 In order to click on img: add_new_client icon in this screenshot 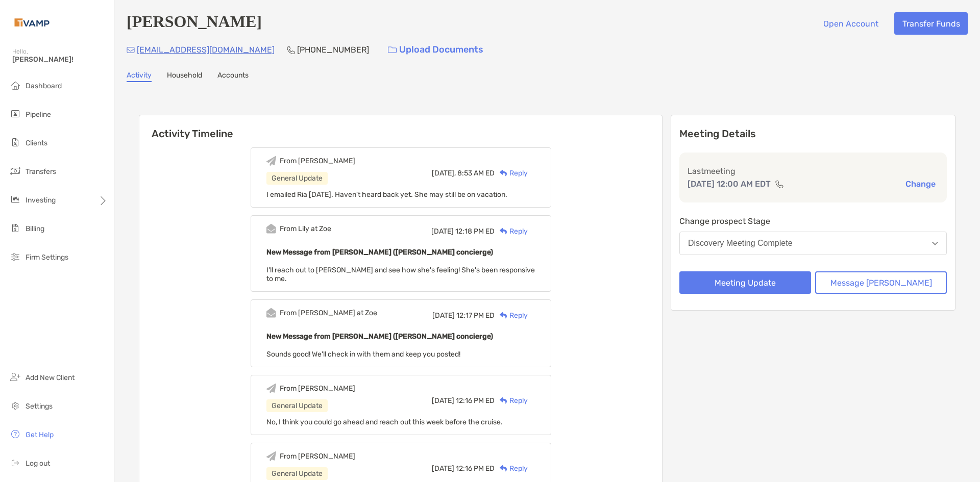, I will do `click(15, 377)`.